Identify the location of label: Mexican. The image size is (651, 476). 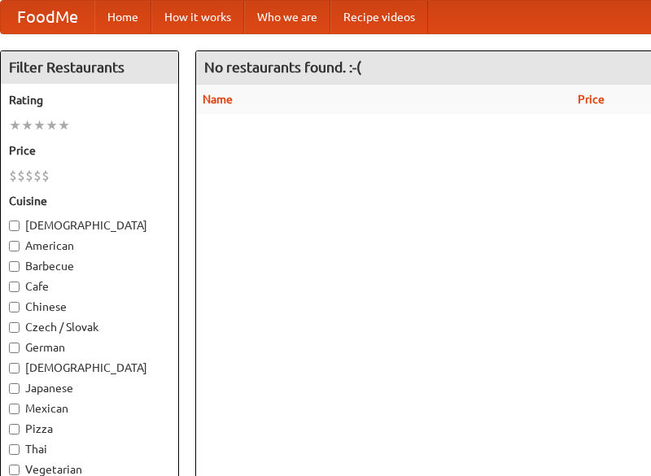
(89, 408).